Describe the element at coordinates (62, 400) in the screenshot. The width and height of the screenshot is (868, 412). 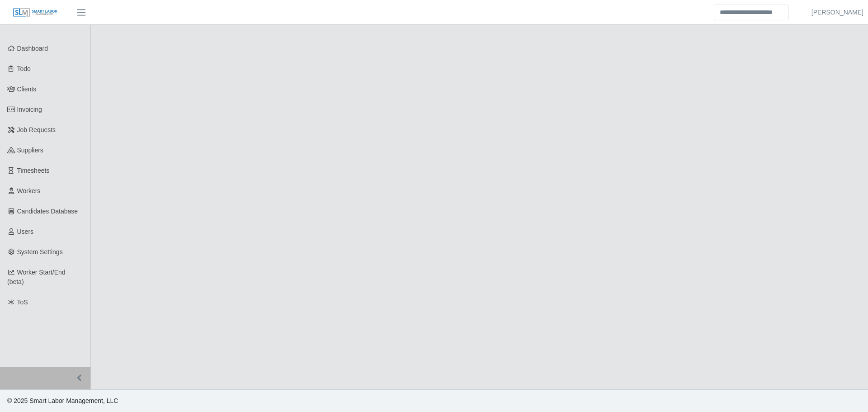
I see `span: © 2025 Smart Labor Management, LLC` at that location.